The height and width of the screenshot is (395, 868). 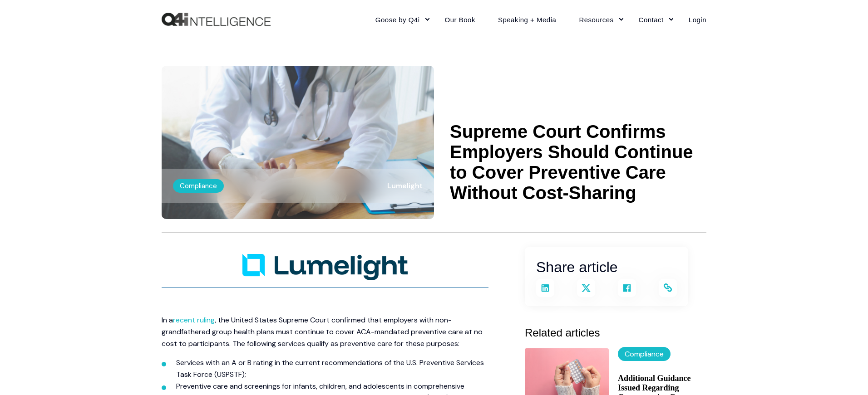 What do you see at coordinates (607, 267) in the screenshot?
I see `h3: Share article` at bounding box center [607, 267].